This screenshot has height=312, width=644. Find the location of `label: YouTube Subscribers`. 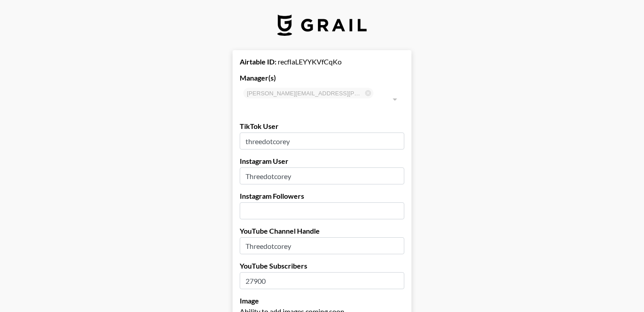

label: YouTube Subscribers is located at coordinates (322, 266).